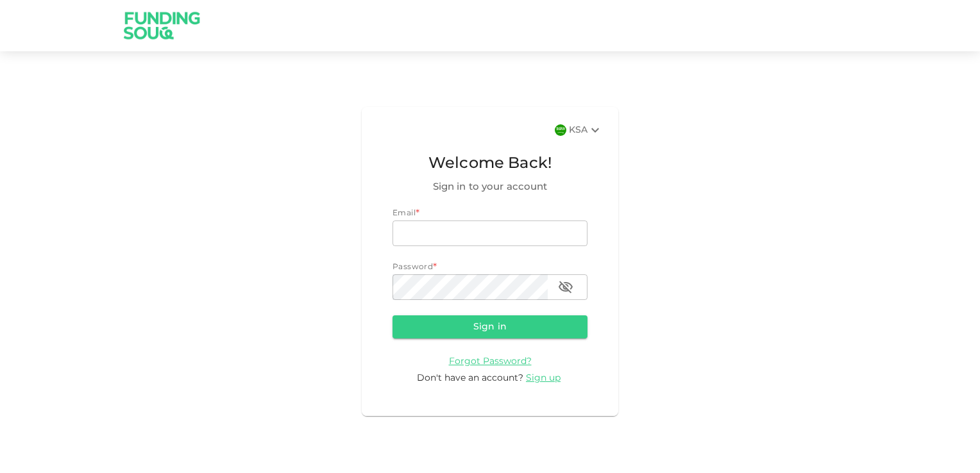 The height and width of the screenshot is (473, 980). Describe the element at coordinates (404, 214) in the screenshot. I see `span: Email` at that location.